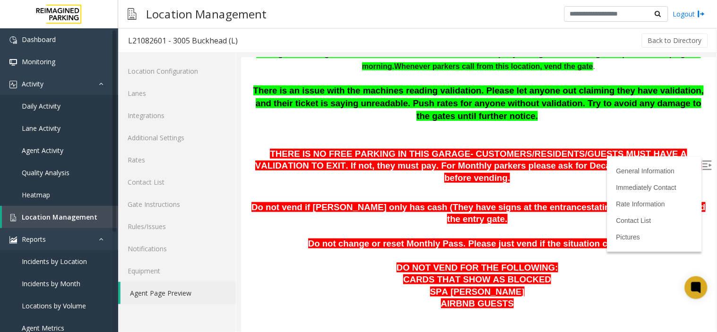 This screenshot has width=717, height=332. What do you see at coordinates (36, 195) in the screenshot?
I see `span: Heatmap` at bounding box center [36, 195].